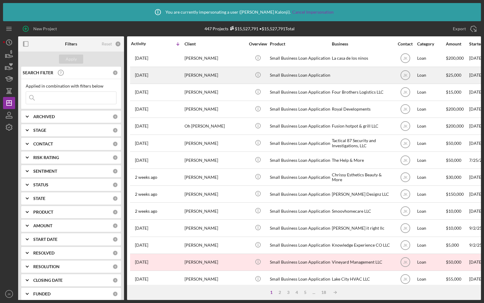  I want to click on time: 2025-09-18 15:23, so click(142, 75).